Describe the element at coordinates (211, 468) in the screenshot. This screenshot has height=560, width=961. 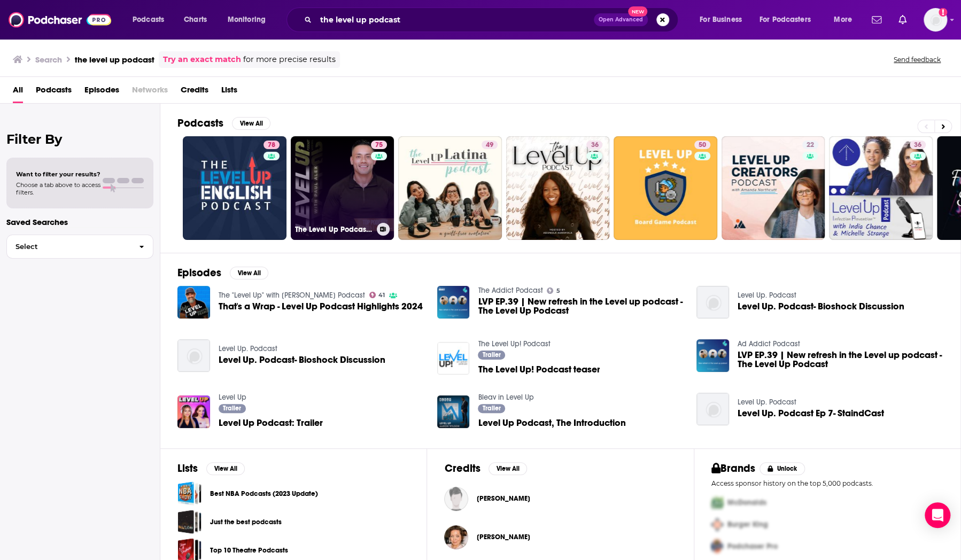
I see `a: ListsView All` at that location.